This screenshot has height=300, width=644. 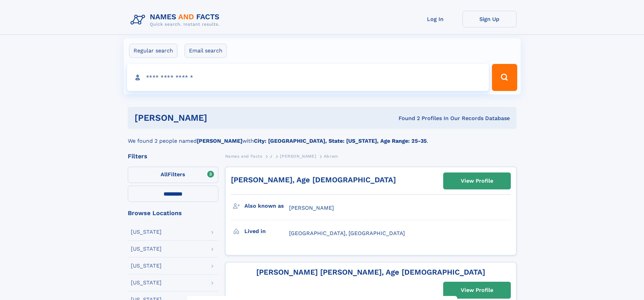 I want to click on label: Regular search, so click(x=153, y=51).